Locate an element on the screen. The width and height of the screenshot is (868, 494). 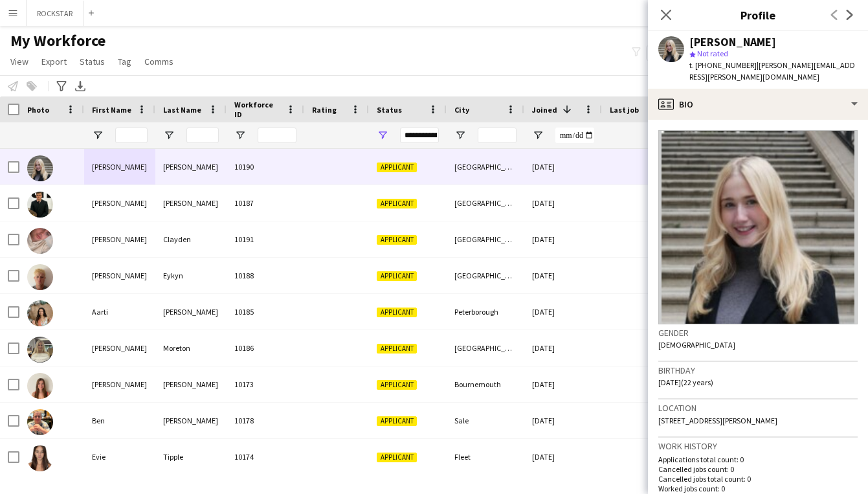
span: City is located at coordinates (462, 109).